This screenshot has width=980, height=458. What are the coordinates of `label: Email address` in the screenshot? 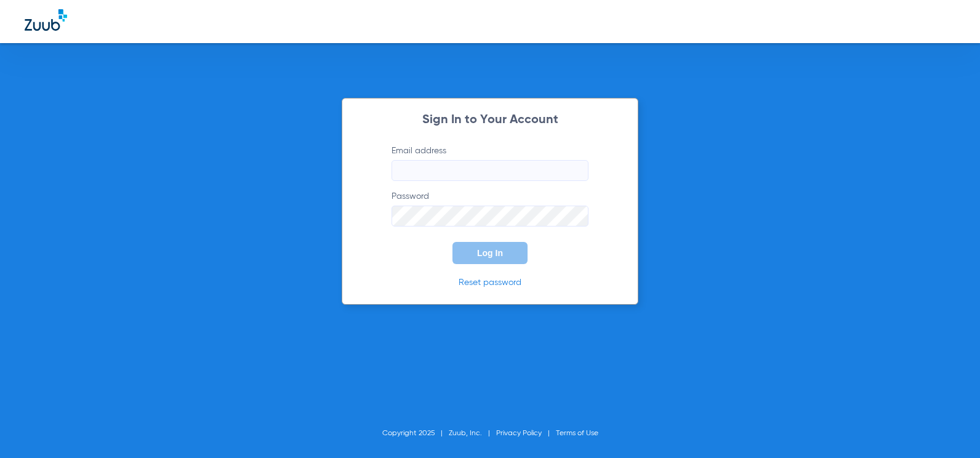 It's located at (490, 162).